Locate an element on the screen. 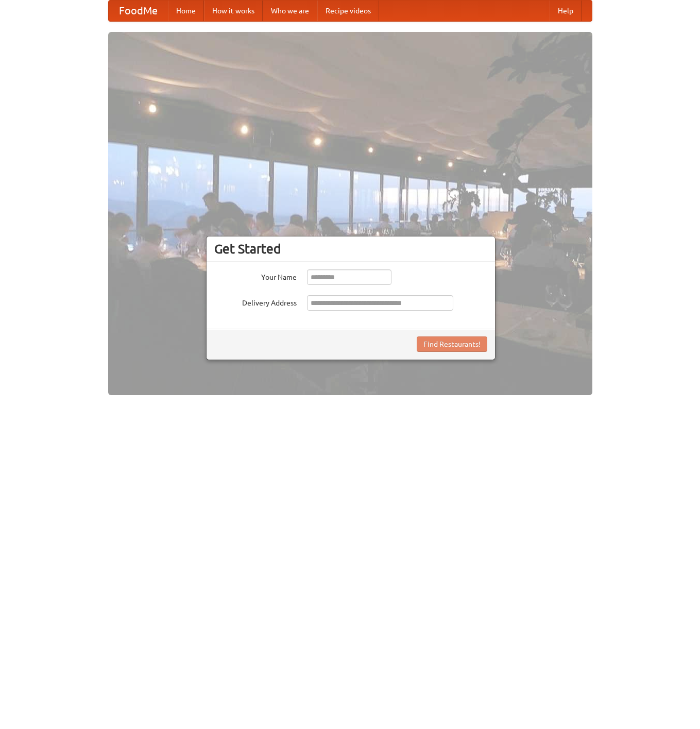 Image resolution: width=700 pixels, height=729 pixels. label: Delivery Address is located at coordinates (256, 301).